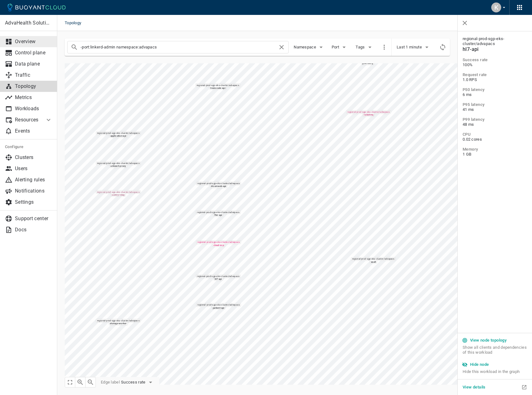  Describe the element at coordinates (474, 387) in the screenshot. I see `a: View details` at that location.